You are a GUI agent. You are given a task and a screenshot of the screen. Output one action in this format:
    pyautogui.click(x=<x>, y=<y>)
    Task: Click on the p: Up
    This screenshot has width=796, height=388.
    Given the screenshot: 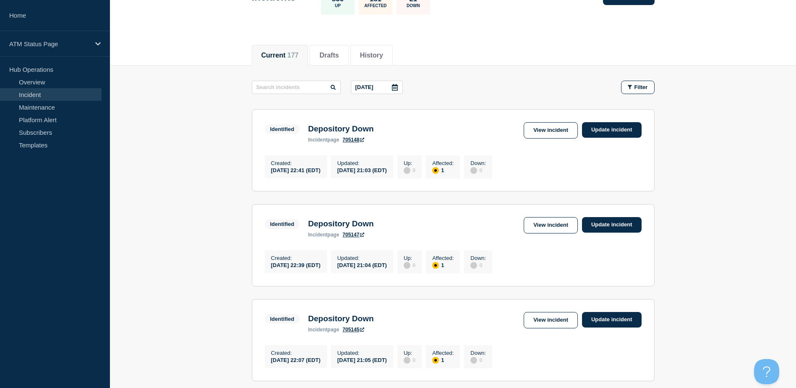 What is the action you would take?
    pyautogui.click(x=338, y=5)
    